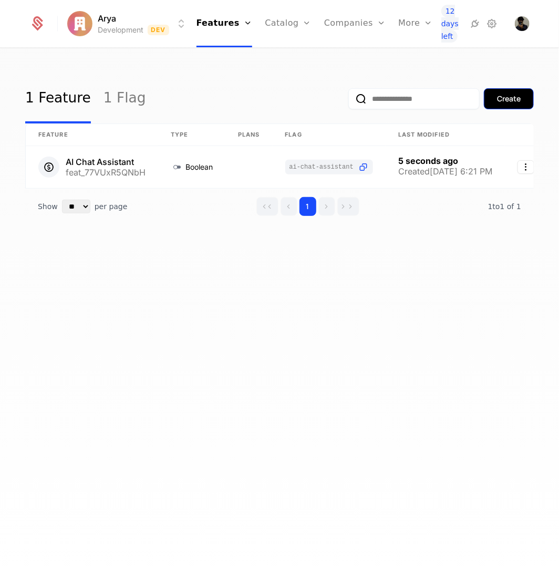 Image resolution: width=559 pixels, height=579 pixels. Describe the element at coordinates (107, 18) in the screenshot. I see `span: Arya` at that location.